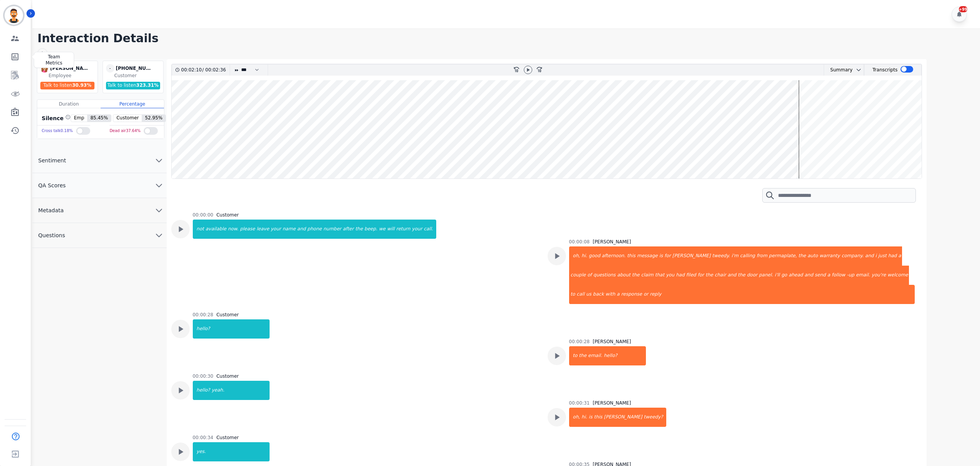 This screenshot has width=980, height=466. What do you see at coordinates (263, 229) in the screenshot?
I see `div: leave` at bounding box center [263, 229].